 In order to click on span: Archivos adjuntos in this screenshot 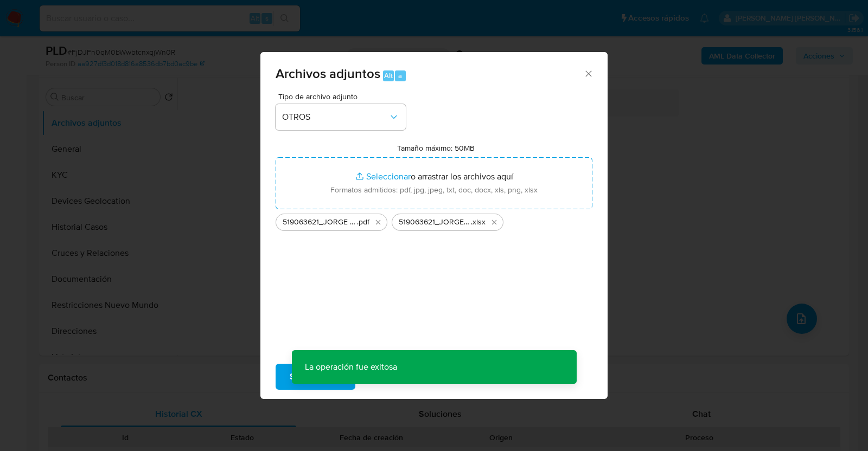, I will do `click(327, 73)`.